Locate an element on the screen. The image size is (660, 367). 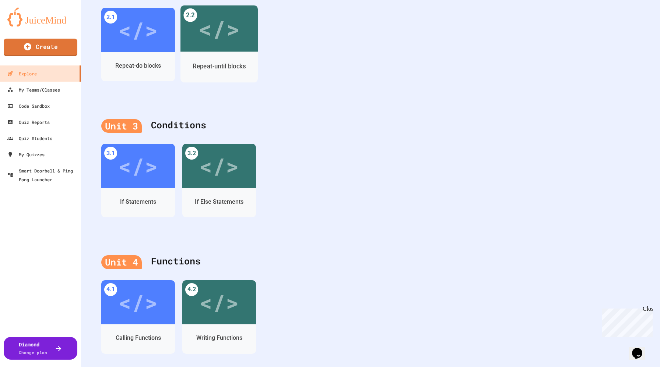
div: If Statements is located at coordinates (138, 202).